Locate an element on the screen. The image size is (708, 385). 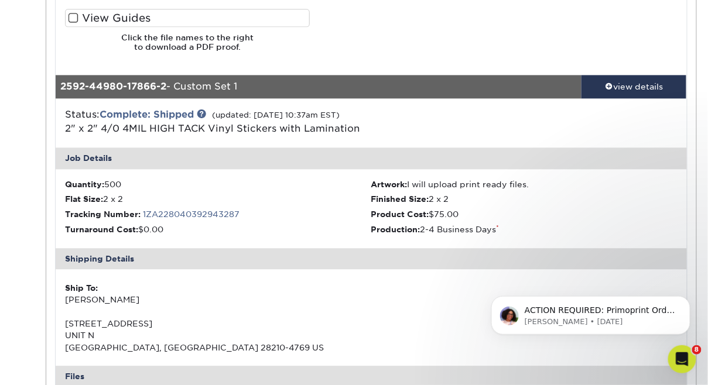
li: 2-4 Business Days is located at coordinates (524, 230).